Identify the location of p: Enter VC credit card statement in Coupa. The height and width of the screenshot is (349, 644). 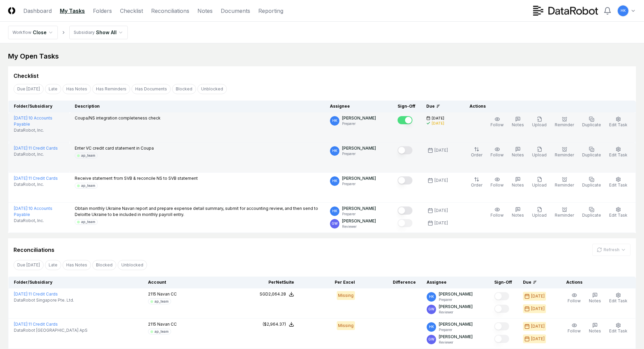
(114, 148).